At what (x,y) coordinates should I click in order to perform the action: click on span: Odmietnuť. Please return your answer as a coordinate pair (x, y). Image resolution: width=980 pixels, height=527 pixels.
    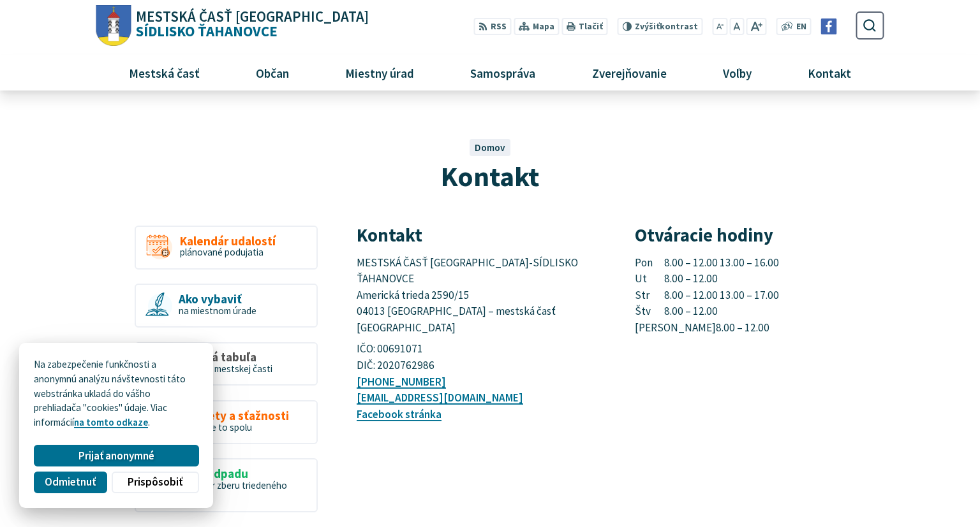
    Looking at the image, I should click on (70, 482).